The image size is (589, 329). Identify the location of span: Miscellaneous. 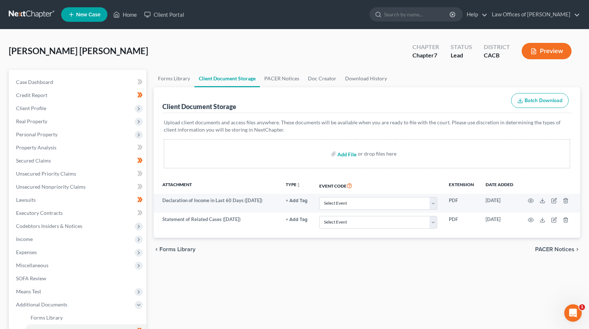
(32, 265).